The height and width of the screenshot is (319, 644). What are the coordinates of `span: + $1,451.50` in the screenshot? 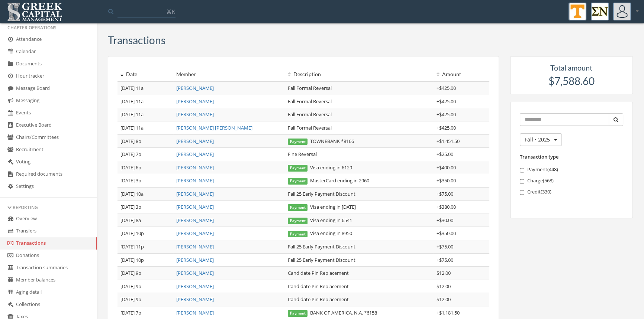 It's located at (448, 141).